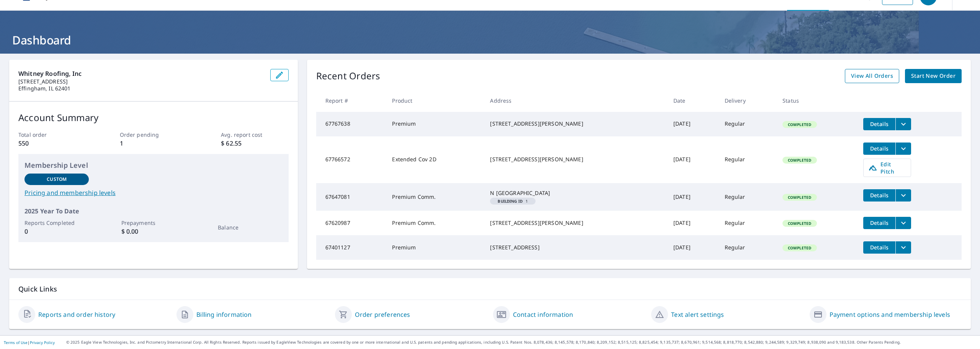 Image resolution: width=980 pixels, height=349 pixels. What do you see at coordinates (351, 223) in the screenshot?
I see `td: 67620987` at bounding box center [351, 223].